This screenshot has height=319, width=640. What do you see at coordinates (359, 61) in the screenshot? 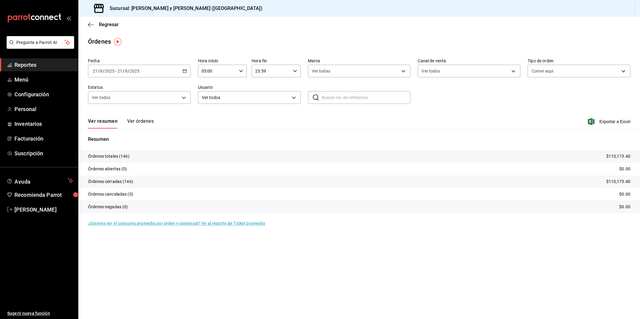
I see `label: Marca` at bounding box center [359, 61].